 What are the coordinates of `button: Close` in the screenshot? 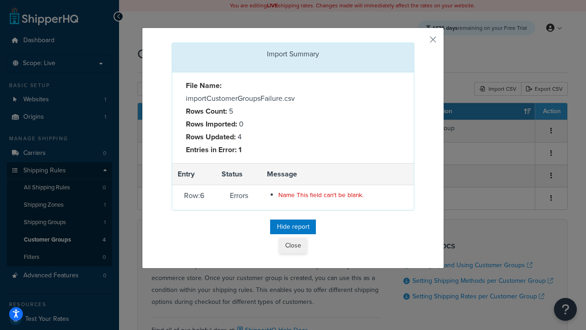 It's located at (293, 245).